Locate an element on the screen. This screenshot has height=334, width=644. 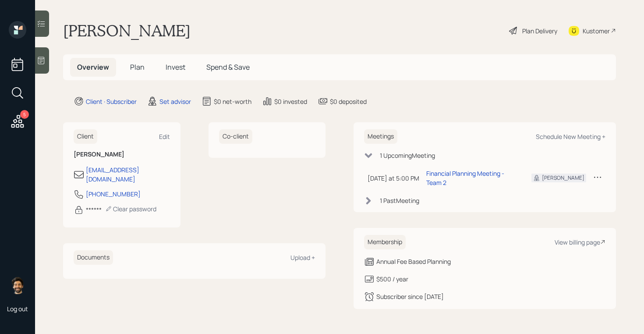
div: Client · Subscriber is located at coordinates (111, 101).